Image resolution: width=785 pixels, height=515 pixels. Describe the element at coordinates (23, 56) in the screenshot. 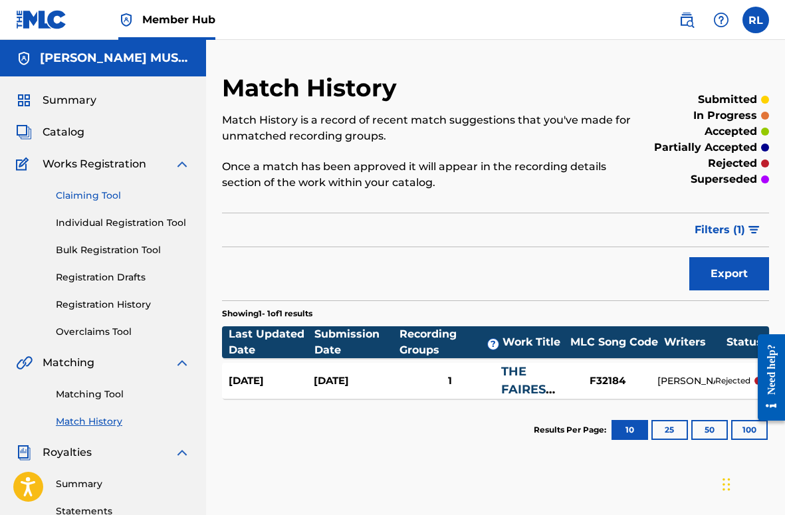

I see `div: Open Resource Center` at that location.